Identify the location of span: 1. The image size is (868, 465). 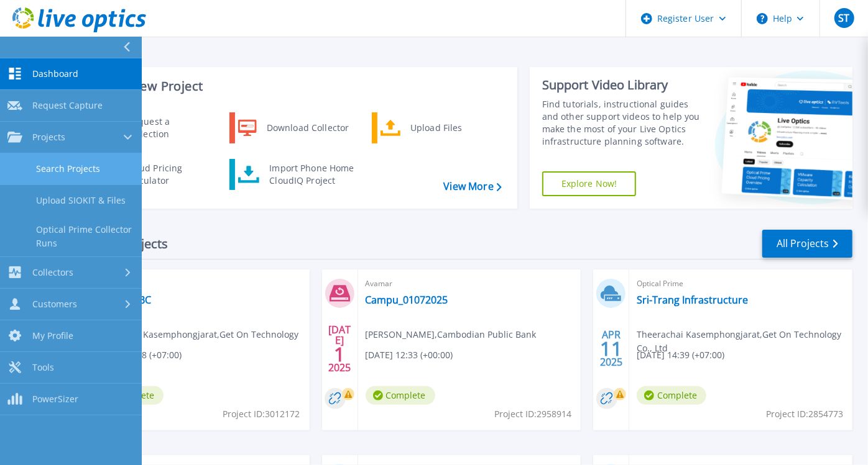
(339, 354).